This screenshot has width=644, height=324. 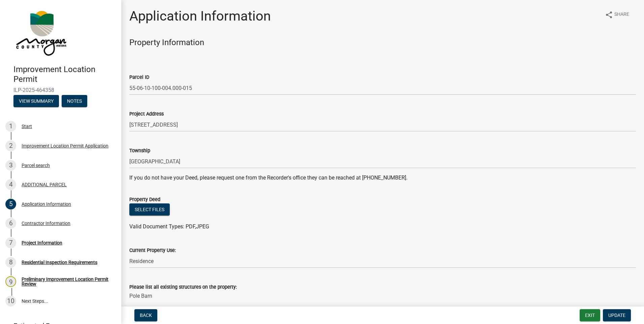 I want to click on button: Select files, so click(x=150, y=209).